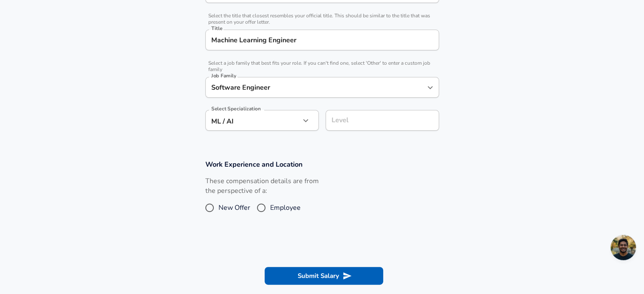  Describe the element at coordinates (262, 186) in the screenshot. I see `label: These compensation details are from the perspective of a:` at that location.